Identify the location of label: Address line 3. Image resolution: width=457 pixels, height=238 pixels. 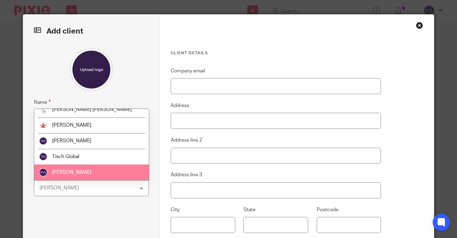
(186, 175).